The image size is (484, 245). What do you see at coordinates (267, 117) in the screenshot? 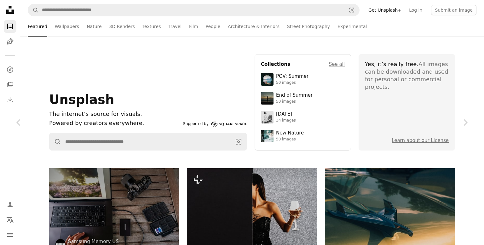
I see `img: photo-1682590564399-95f0109652fe` at bounding box center [267, 117].